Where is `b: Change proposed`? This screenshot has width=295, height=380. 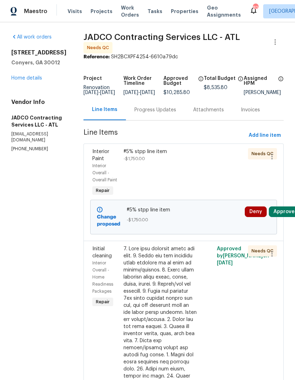 b: Change proposed is located at coordinates (109, 221).